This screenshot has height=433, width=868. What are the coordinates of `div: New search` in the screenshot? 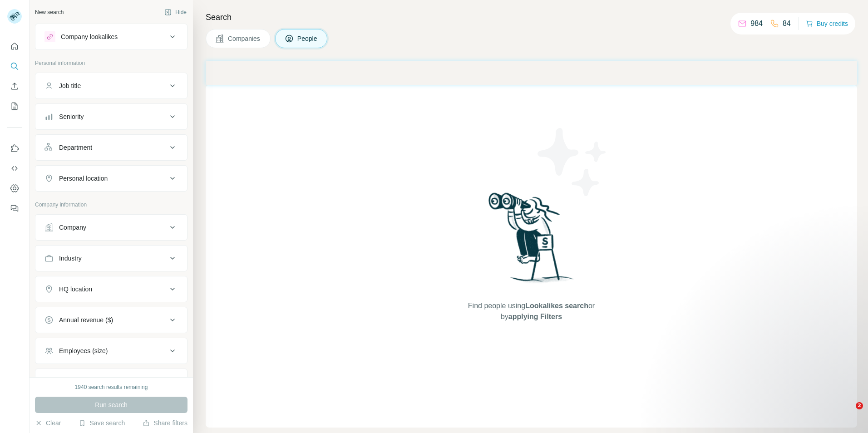 It's located at (49, 12).